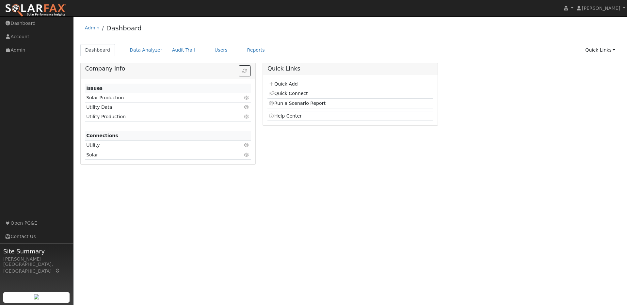  I want to click on a: Run a Scenario Report, so click(297, 103).